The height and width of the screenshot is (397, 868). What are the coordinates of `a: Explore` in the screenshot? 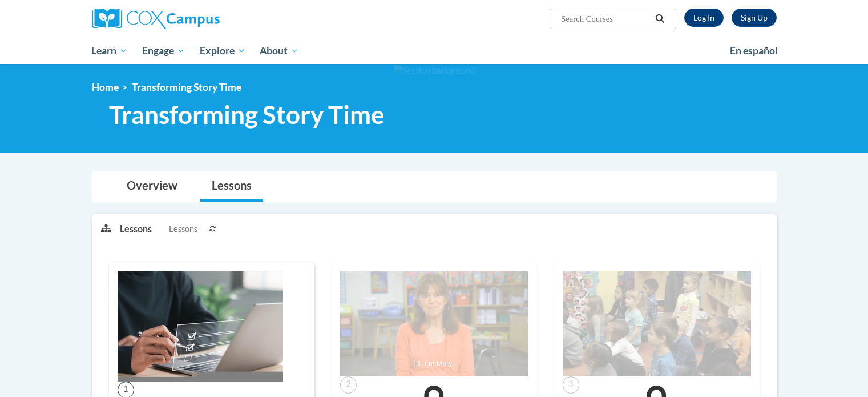 It's located at (223, 51).